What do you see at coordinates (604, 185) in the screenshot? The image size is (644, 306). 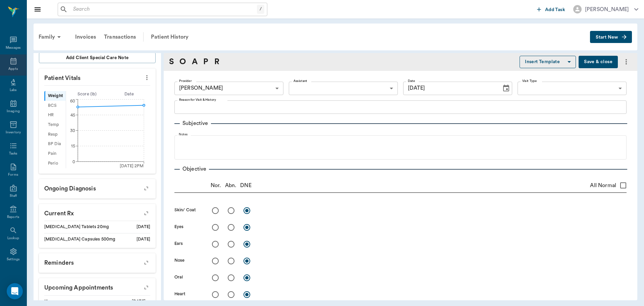 I see `span: All Normal` at bounding box center [604, 185].